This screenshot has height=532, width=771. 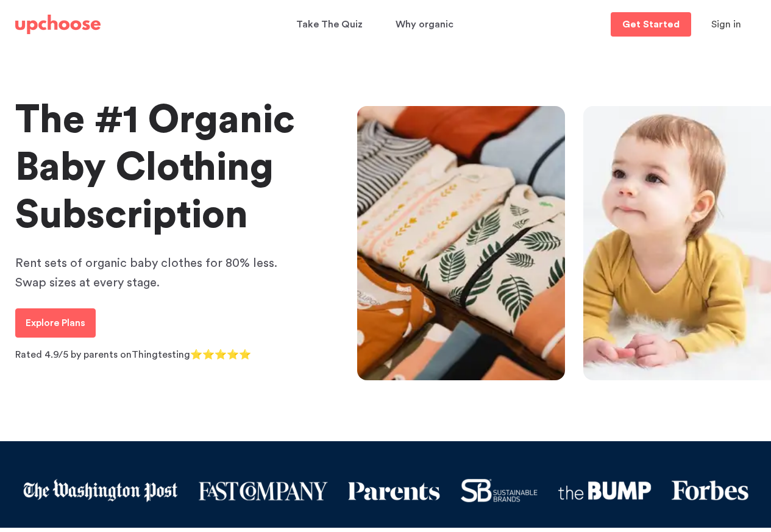 What do you see at coordinates (427, 25) in the screenshot?
I see `a: Why organic` at bounding box center [427, 25].